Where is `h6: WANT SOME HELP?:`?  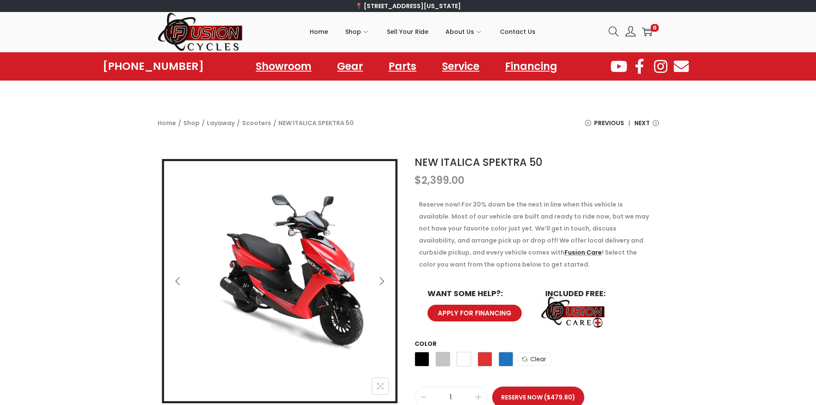 h6: WANT SOME HELP?: is located at coordinates (478, 294).